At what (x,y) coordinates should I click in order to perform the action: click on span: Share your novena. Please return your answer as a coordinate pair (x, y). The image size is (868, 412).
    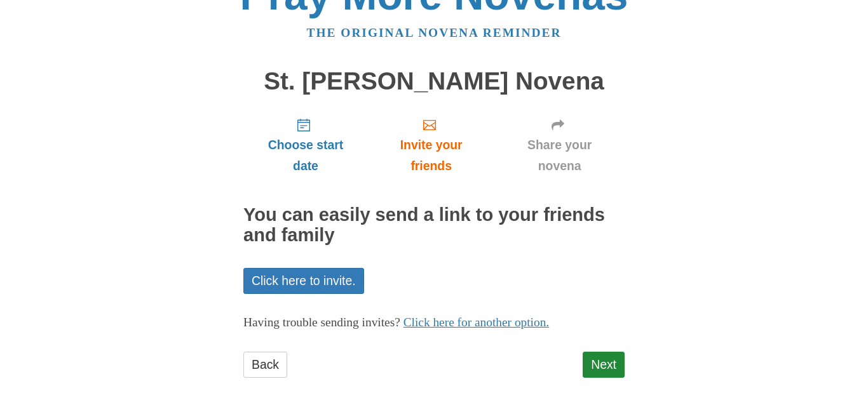
    Looking at the image, I should click on (559, 155).